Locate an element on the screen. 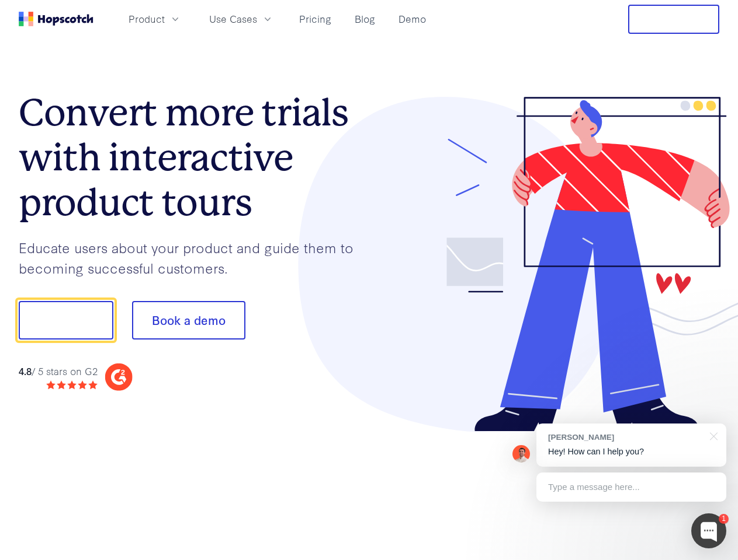  span: Use Cases is located at coordinates (233, 19).